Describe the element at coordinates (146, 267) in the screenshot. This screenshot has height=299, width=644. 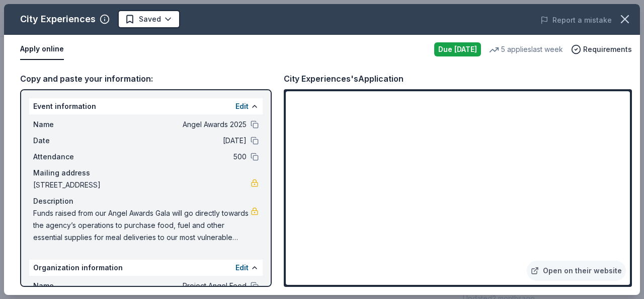
I see `div: Organization information` at that location.